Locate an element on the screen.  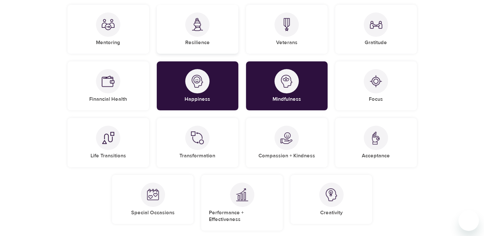
img: Life Transitions is located at coordinates (108, 138).